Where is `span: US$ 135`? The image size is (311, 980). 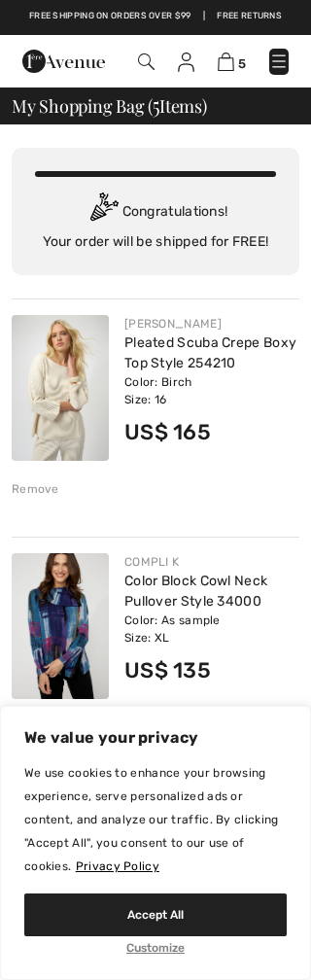 span: US$ 135 is located at coordinates (167, 671).